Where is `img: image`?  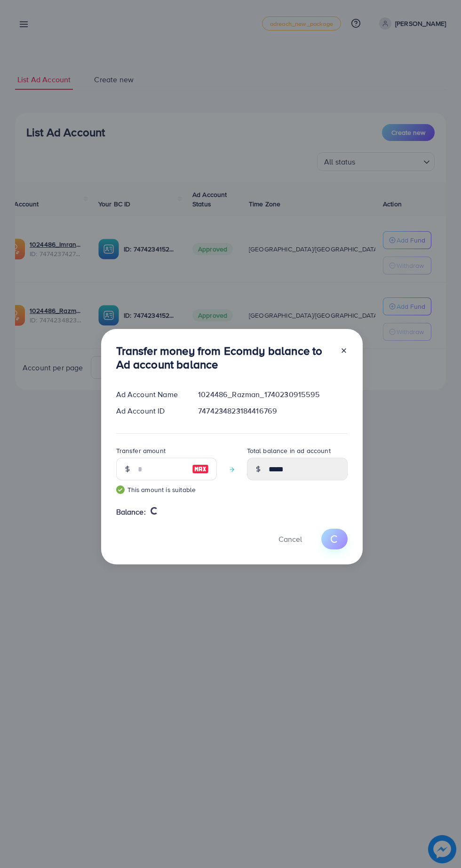 img: image is located at coordinates (200, 469).